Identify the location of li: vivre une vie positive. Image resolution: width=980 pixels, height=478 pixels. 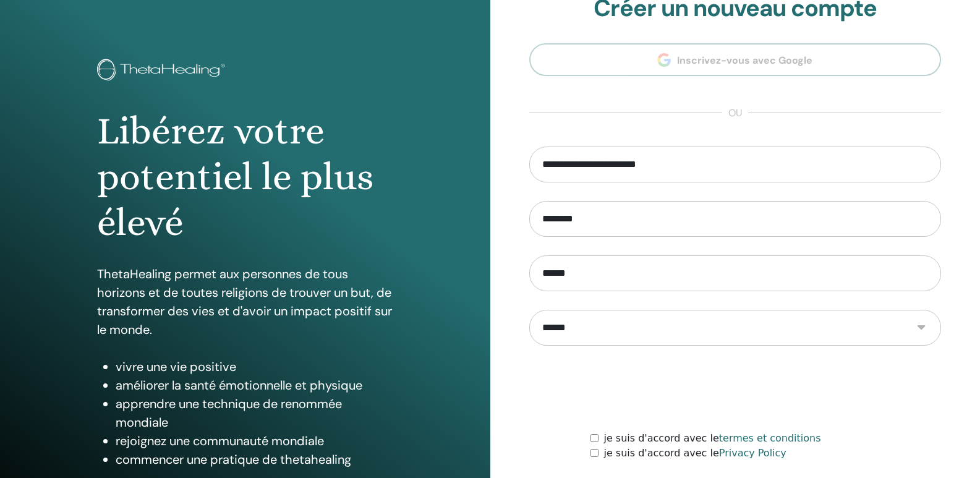
(254, 366).